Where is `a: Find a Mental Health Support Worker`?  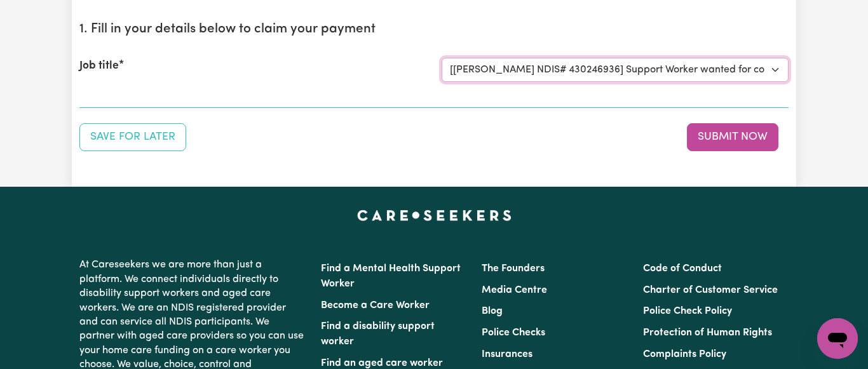 a: Find a Mental Health Support Worker is located at coordinates (391, 276).